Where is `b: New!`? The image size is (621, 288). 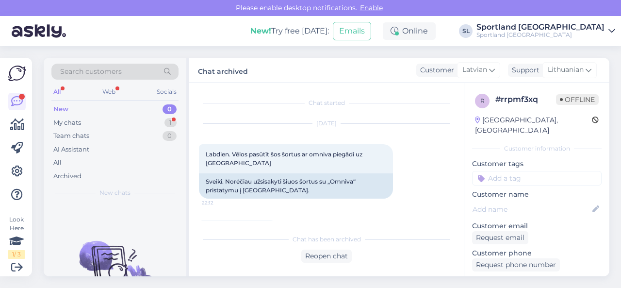 b: New! is located at coordinates (261, 31).